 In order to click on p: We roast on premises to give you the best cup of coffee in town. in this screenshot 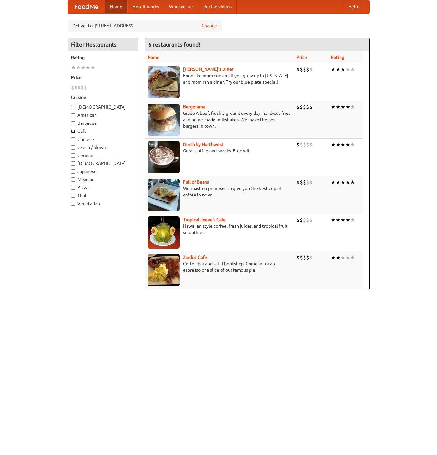, I will do `click(219, 192)`.